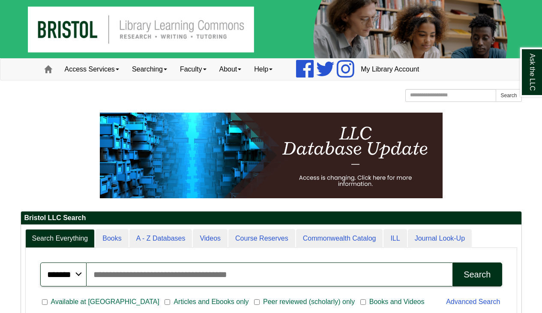 Image resolution: width=542 pixels, height=313 pixels. Describe the element at coordinates (231, 69) in the screenshot. I see `a: About` at that location.